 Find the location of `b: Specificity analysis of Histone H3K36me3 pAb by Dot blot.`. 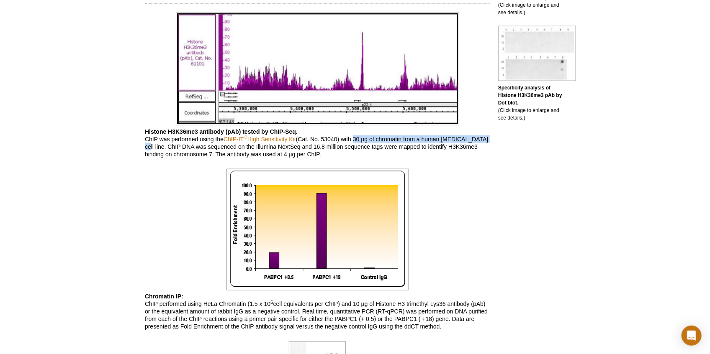

b: Specificity analysis of Histone H3K36me3 pAb by Dot blot. is located at coordinates (530, 95).